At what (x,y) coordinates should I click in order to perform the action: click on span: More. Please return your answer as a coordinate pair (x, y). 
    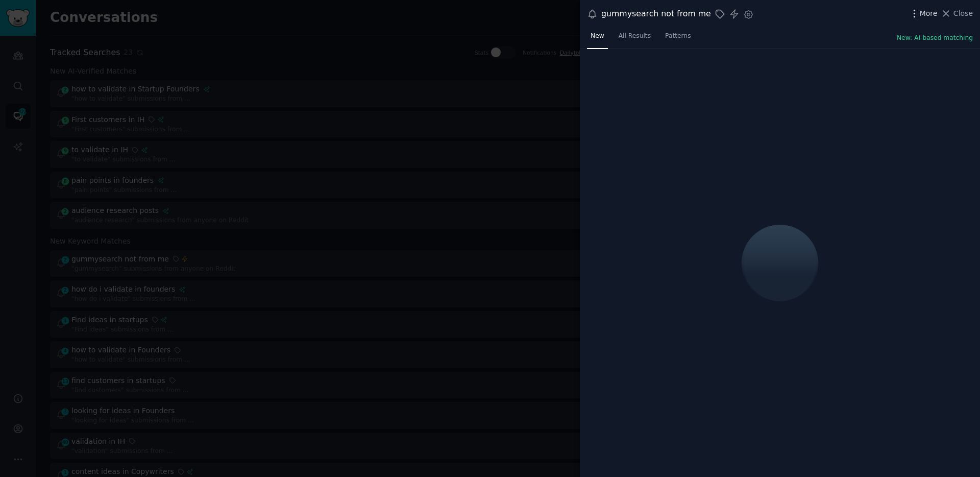
    Looking at the image, I should click on (929, 13).